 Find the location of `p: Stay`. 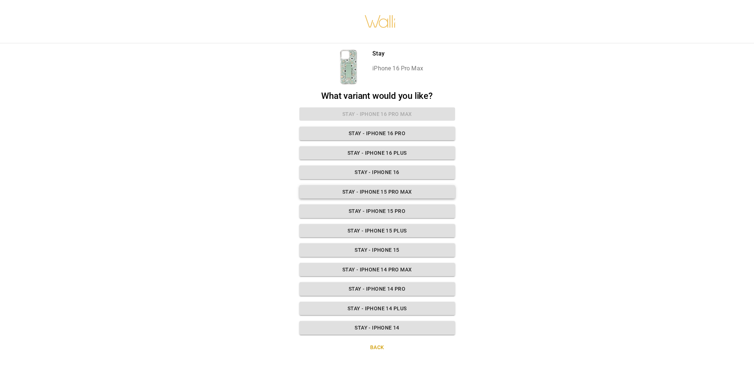

p: Stay is located at coordinates (397, 54).